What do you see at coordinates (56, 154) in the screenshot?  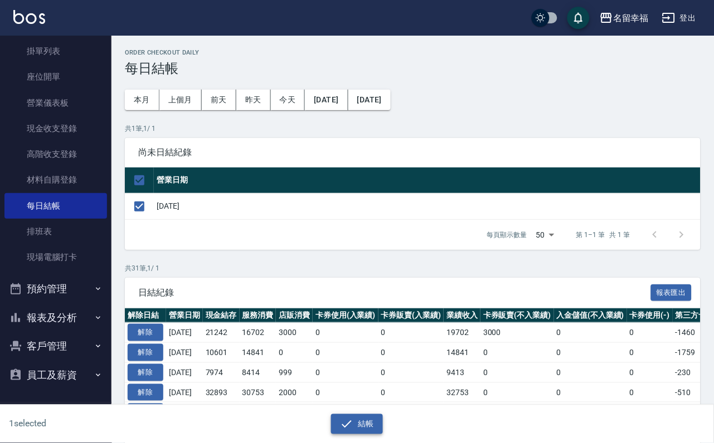 I see `a: 高階收支登錄` at bounding box center [56, 154].